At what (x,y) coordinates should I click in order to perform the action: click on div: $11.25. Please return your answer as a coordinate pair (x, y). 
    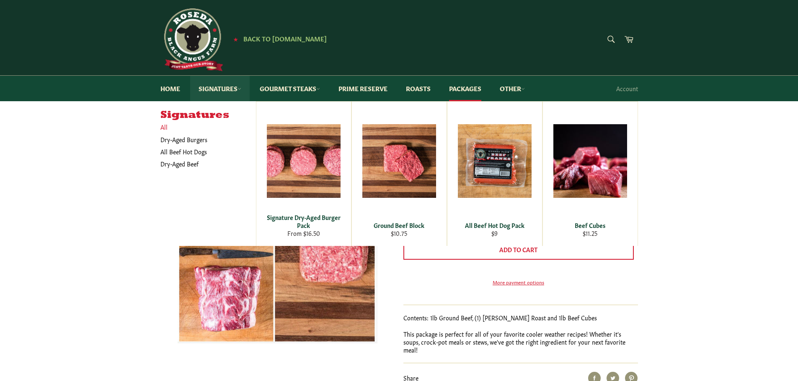
    Looking at the image, I should click on (589, 233).